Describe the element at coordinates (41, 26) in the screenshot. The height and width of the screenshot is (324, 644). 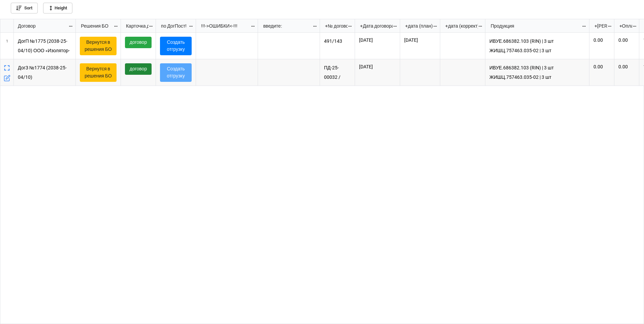
I see `div: Договор` at that location.